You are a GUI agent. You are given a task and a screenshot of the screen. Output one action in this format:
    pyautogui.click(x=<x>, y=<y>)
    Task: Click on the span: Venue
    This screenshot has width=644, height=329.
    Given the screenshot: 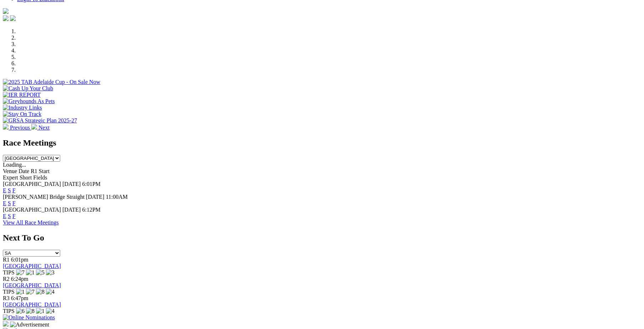 What is the action you would take?
    pyautogui.click(x=10, y=171)
    